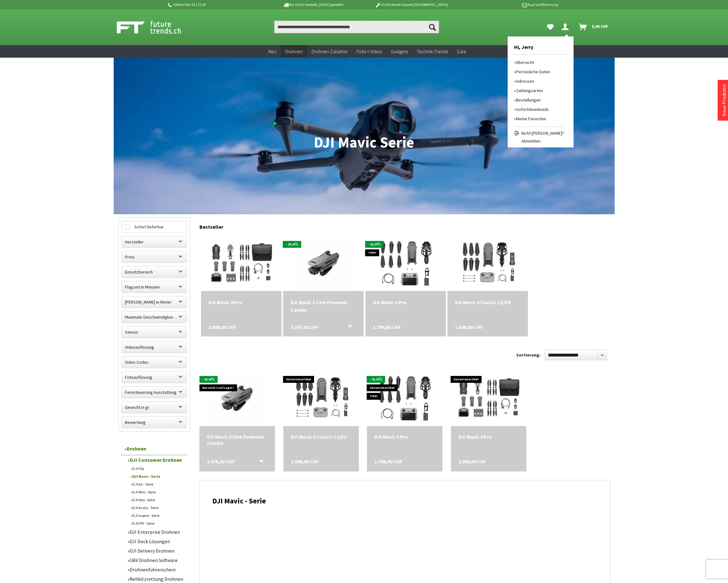  I want to click on span: Hi, Jerry, so click(540, 46).